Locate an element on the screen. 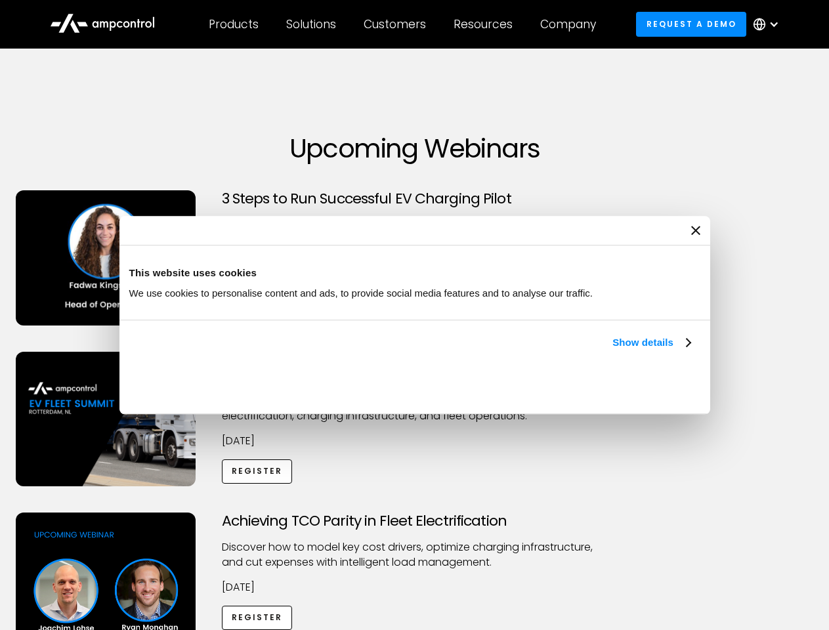 This screenshot has width=829, height=630. div: Resources is located at coordinates (483, 24).